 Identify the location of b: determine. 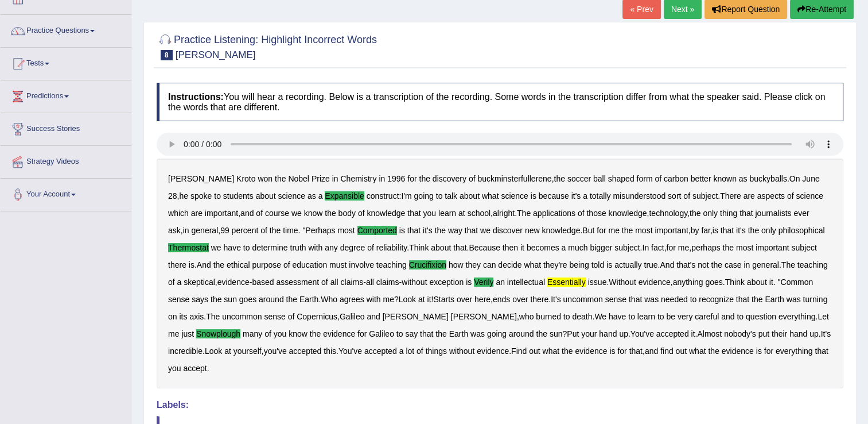
(270, 248).